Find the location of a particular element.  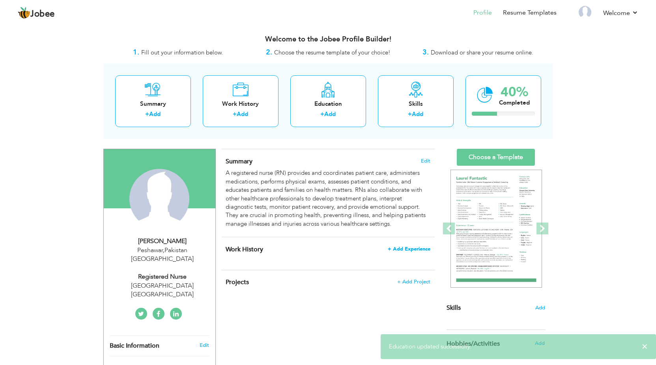

span: Work History is located at coordinates (244, 249).